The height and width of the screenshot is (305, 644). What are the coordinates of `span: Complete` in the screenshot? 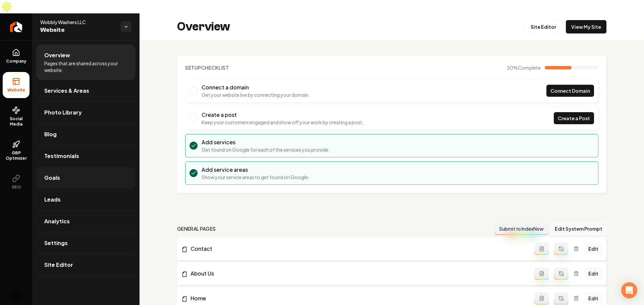 It's located at (529, 68).